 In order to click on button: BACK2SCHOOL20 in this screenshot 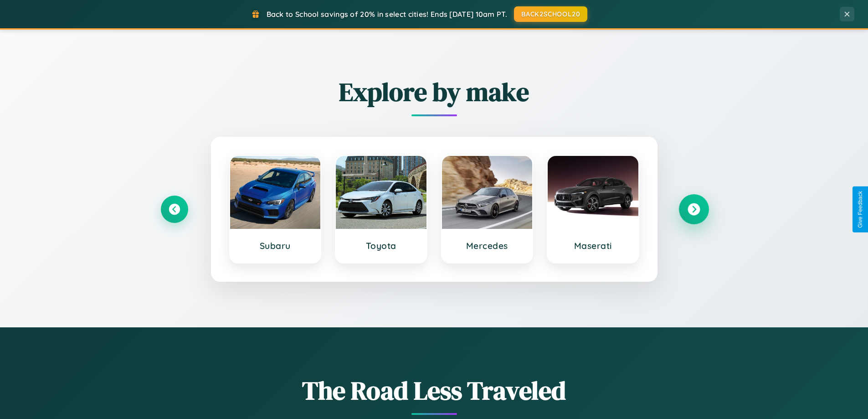, I will do `click(551, 14)`.